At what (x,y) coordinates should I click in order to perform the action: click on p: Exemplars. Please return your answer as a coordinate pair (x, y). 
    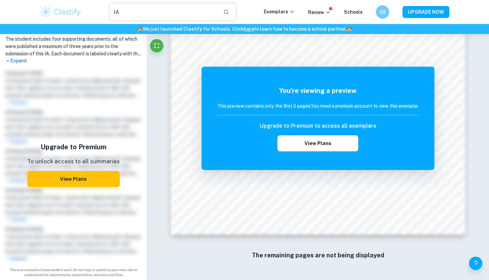
    Looking at the image, I should click on (279, 12).